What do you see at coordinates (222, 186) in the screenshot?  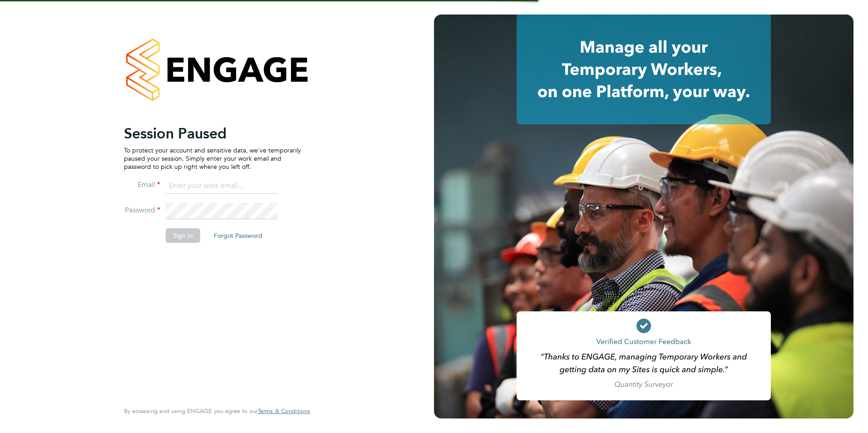 I see `input: Enter your work email...` at bounding box center [222, 186].